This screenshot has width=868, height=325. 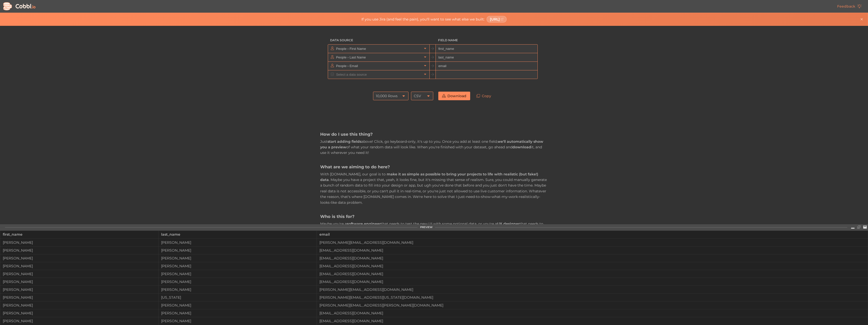 What do you see at coordinates (434, 147) in the screenshot?
I see `p: Just above! Click, go keyboard-only, it's up to you. Once you add at least one field, of what you...` at bounding box center [434, 147].